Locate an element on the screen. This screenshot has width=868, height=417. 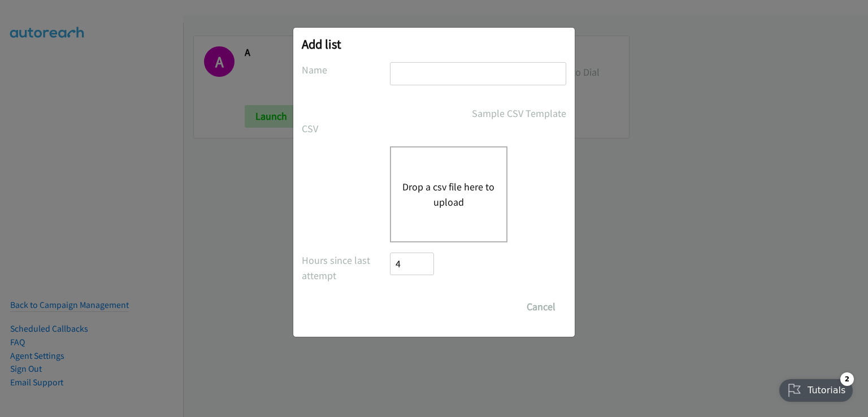
button: Cancel is located at coordinates (541, 307).